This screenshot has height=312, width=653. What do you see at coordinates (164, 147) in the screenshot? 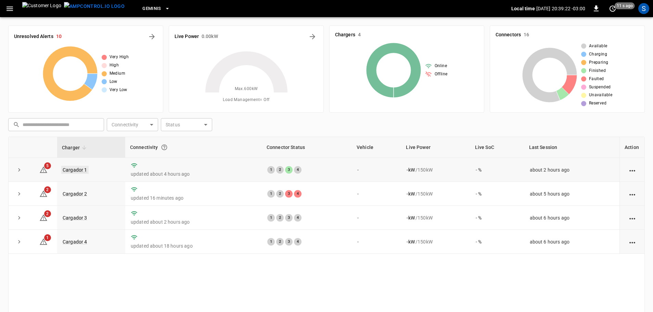
I see `button: Connection between the charger and our software.` at bounding box center [164, 147].